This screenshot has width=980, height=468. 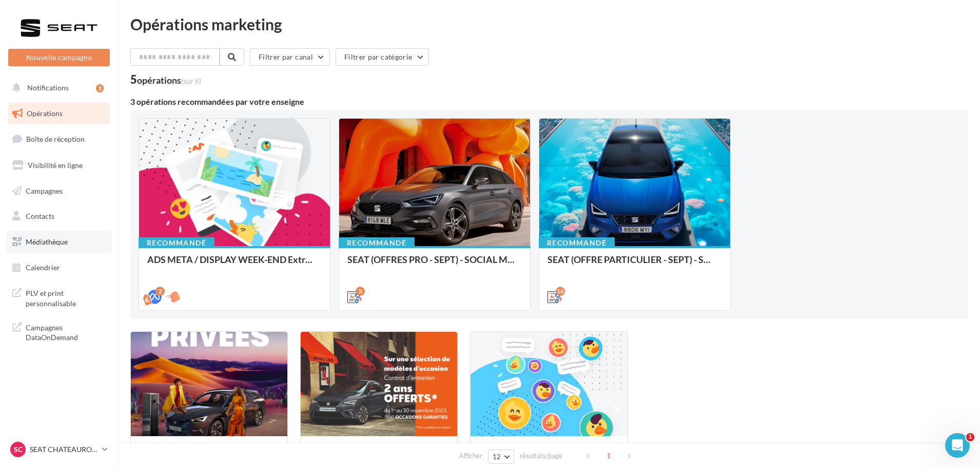 What do you see at coordinates (435, 265) in the screenshot?
I see `div: SEAT (OFFRES PRO - SEPT) - SOCIAL MEDIA` at bounding box center [435, 265].